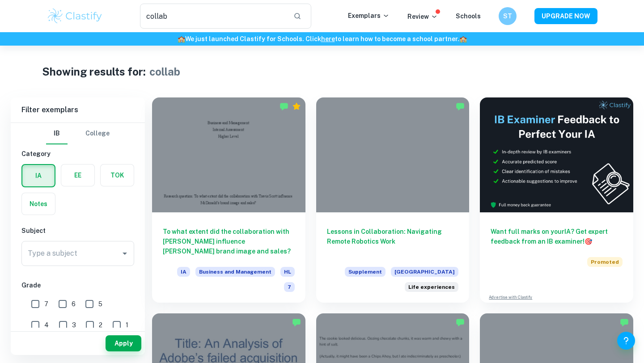  Describe the element at coordinates (124, 253) in the screenshot. I see `button: Open` at that location.